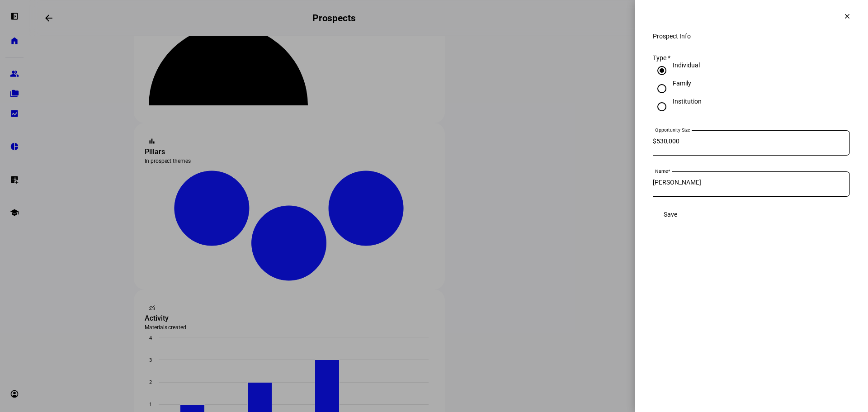 The image size is (868, 412). What do you see at coordinates (752, 58) in the screenshot?
I see `div: Type *` at bounding box center [752, 58].